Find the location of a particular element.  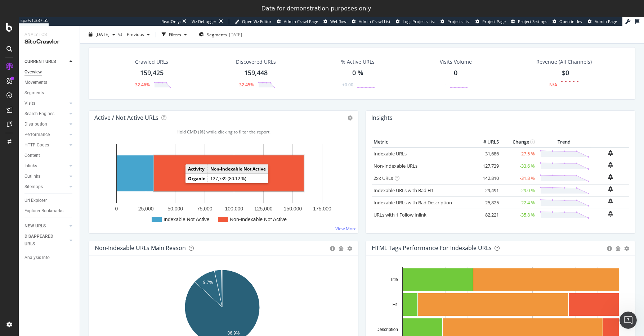

a: Segments is located at coordinates (50, 93).